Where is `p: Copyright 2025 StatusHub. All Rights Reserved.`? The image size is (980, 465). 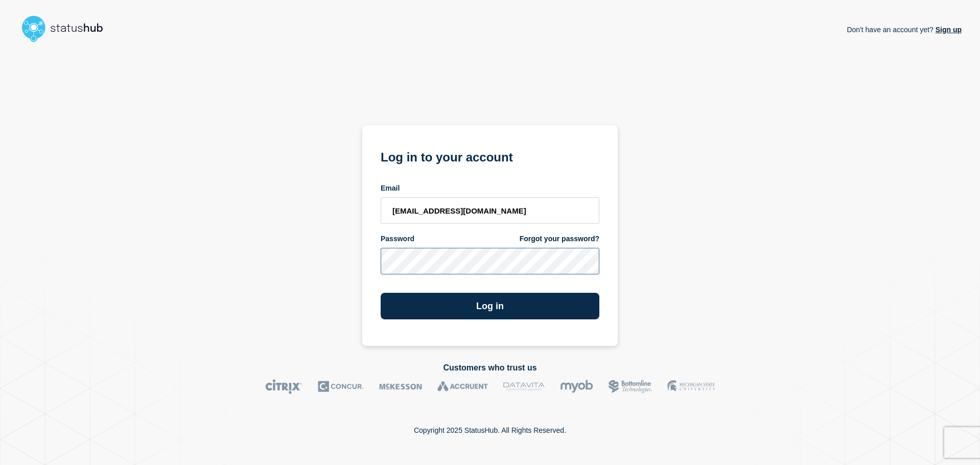
p: Copyright 2025 StatusHub. All Rights Reserved. is located at coordinates (490, 430).